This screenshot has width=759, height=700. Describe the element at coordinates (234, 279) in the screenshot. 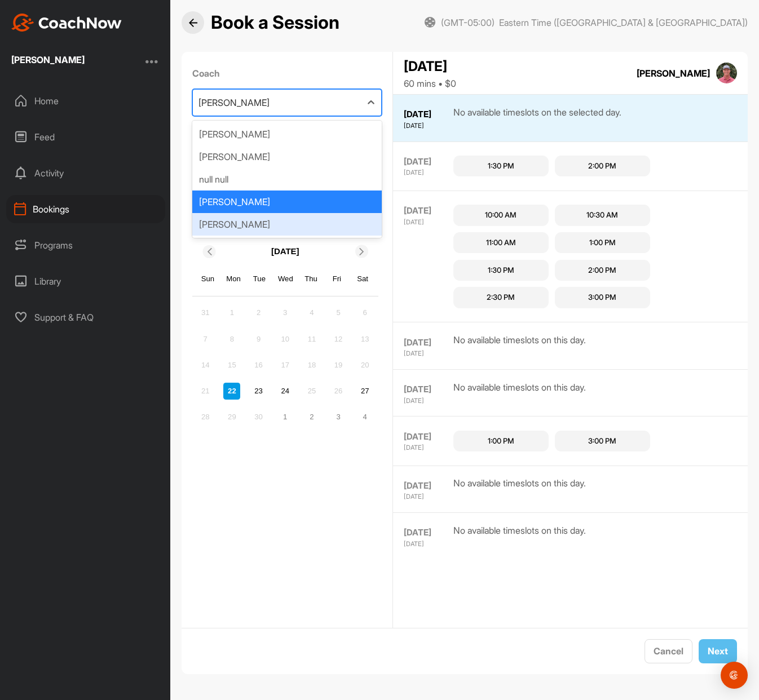

I see `div: Mon` at that location.